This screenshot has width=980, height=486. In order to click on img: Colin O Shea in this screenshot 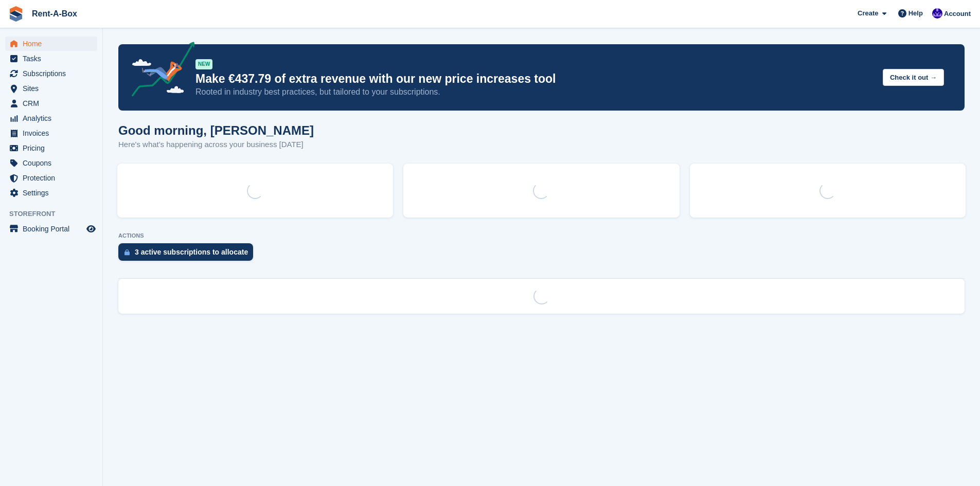, I will do `click(937, 14)`.